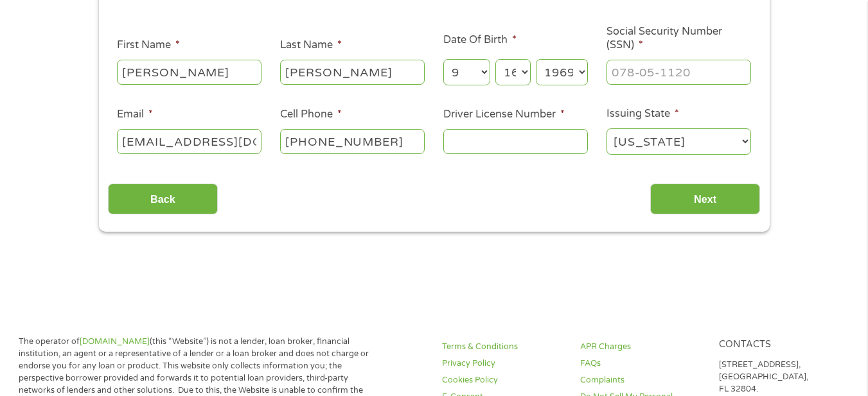  What do you see at coordinates (678, 39) in the screenshot?
I see `label: Social Security Number (SSN)` at bounding box center [678, 39].